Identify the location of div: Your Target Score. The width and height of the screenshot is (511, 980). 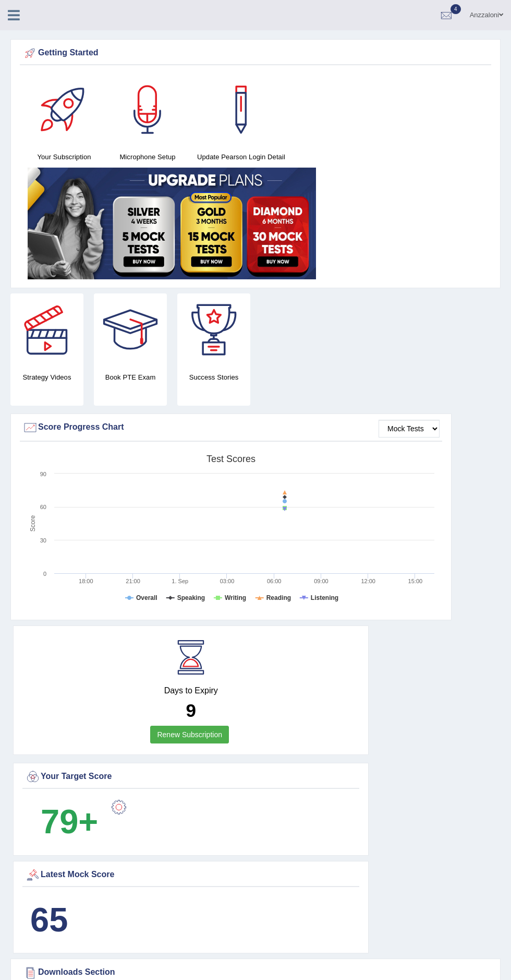
(191, 777).